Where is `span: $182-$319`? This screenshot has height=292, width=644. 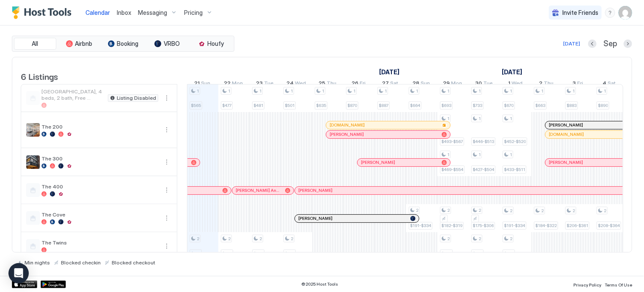 span: $182-$319 is located at coordinates (452, 225).